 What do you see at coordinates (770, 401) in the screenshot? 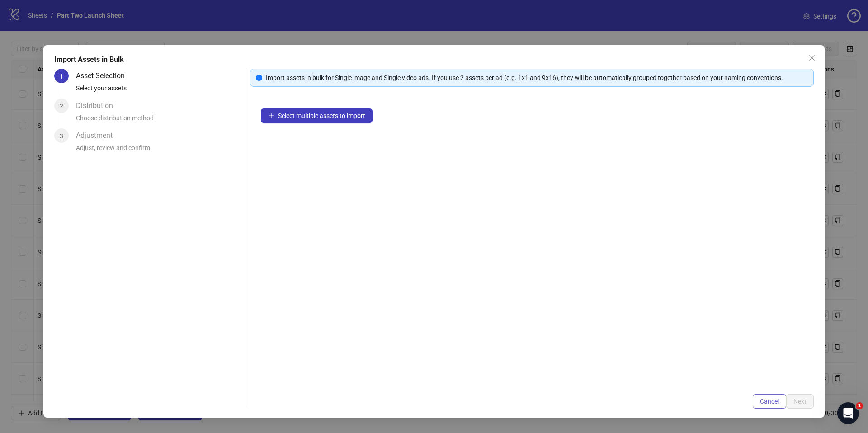
I see `button: Cancel` at bounding box center [770, 401].